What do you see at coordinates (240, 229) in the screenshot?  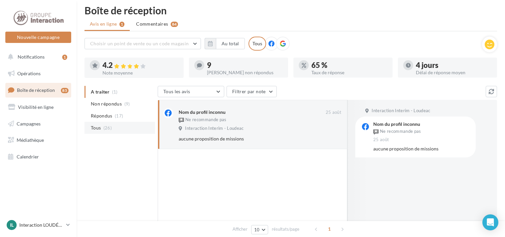 I see `span: Afficher` at bounding box center [240, 229].